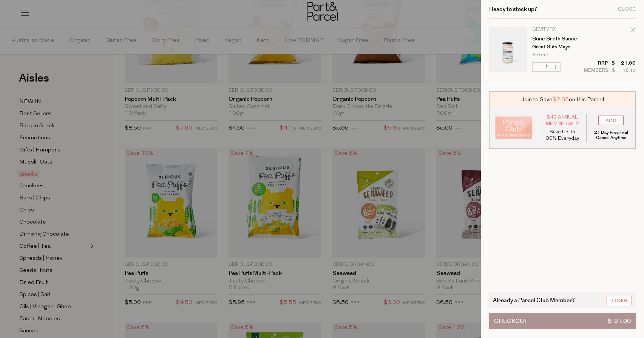 This screenshot has width=644, height=338. I want to click on a: Login, so click(619, 300).